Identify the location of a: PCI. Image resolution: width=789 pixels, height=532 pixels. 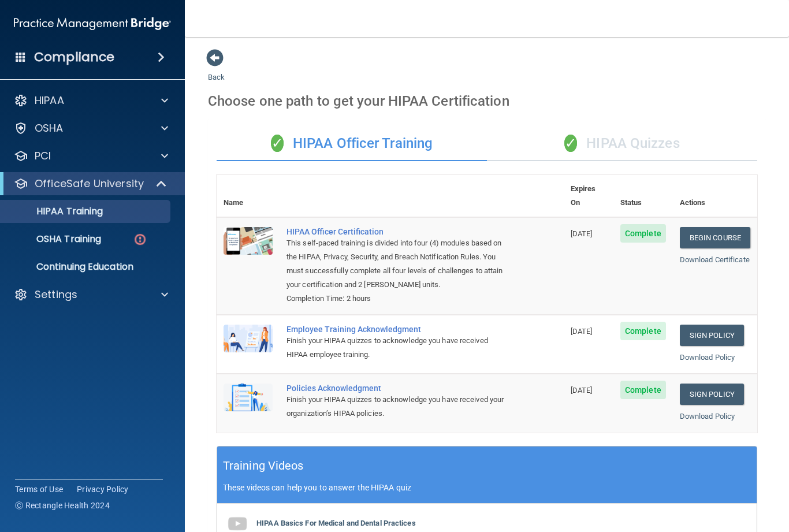
(91, 156).